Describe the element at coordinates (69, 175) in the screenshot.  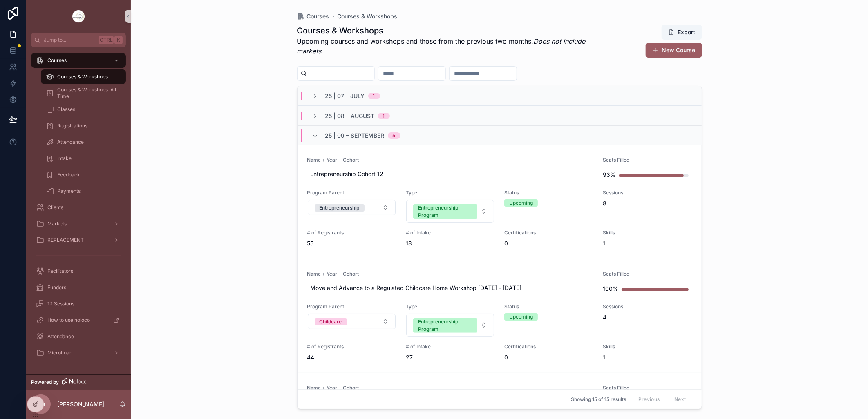
I see `span: Feedback` at that location.